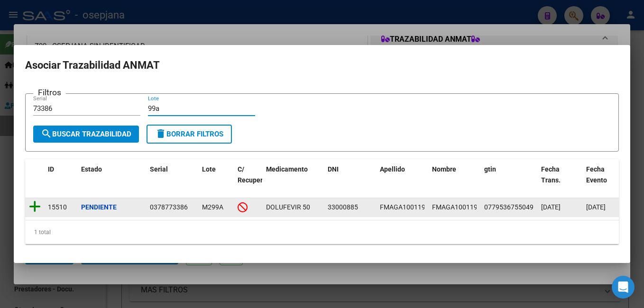 The width and height of the screenshot is (644, 308). Describe the element at coordinates (86, 134) in the screenshot. I see `span: Buscar Trazabilidad` at that location.